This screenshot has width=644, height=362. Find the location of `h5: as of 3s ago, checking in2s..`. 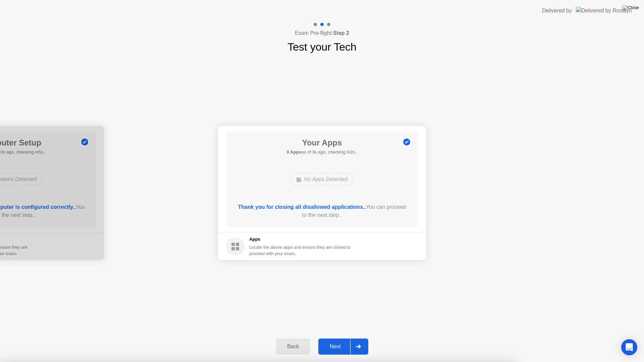

h5: as of 3s ago, checking in2s.. is located at coordinates (322, 152).